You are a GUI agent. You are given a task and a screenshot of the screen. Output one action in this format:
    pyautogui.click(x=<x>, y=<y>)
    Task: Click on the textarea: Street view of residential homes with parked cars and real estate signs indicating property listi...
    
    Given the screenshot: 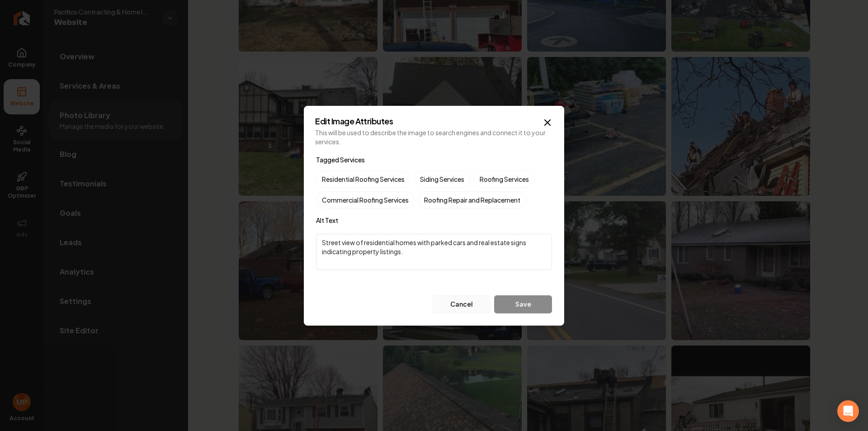 What is the action you would take?
    pyautogui.click(x=434, y=252)
    